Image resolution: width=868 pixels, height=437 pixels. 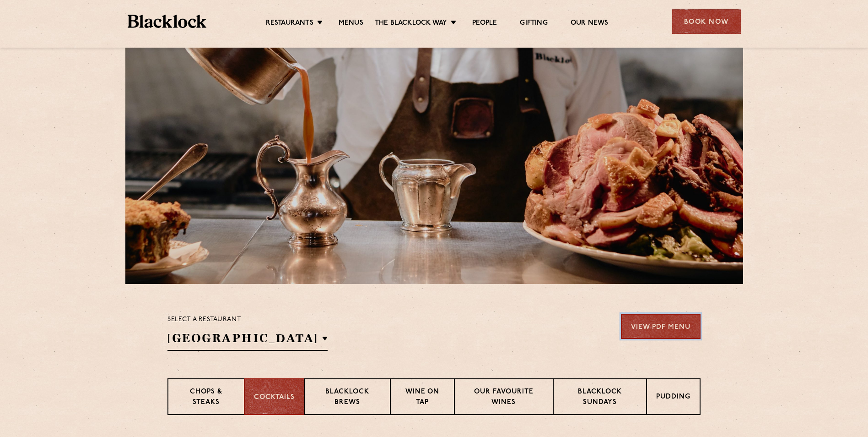 What do you see at coordinates (347, 398) in the screenshot?
I see `p: Blacklock Brews` at bounding box center [347, 398].